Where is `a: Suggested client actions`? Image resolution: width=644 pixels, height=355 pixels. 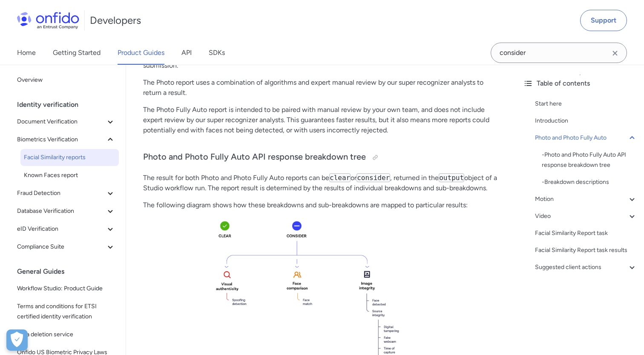 a: Suggested client actions is located at coordinates (586, 268).